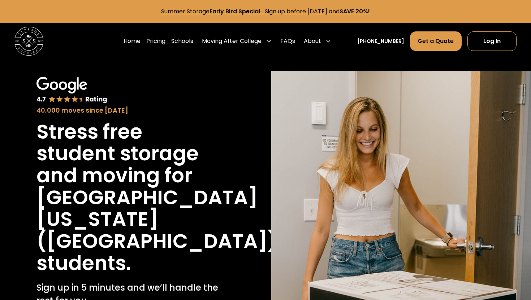 This screenshot has width=531, height=300. I want to click on a: Pricing, so click(156, 41).